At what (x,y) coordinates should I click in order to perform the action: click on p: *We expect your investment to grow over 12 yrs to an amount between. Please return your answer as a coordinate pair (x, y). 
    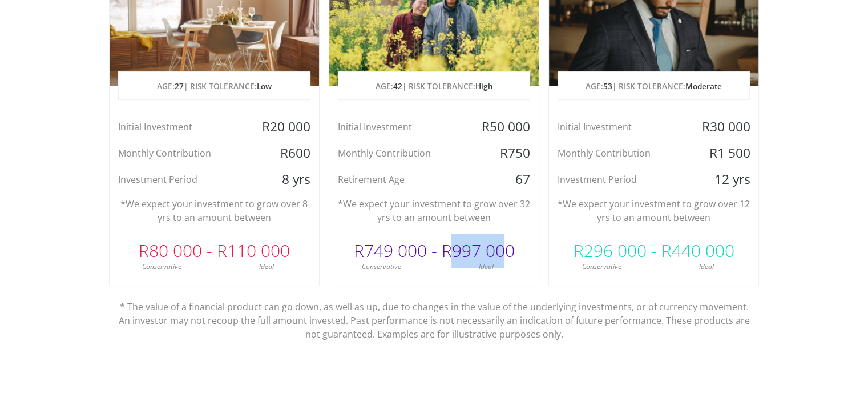
    Looking at the image, I should click on (654, 210).